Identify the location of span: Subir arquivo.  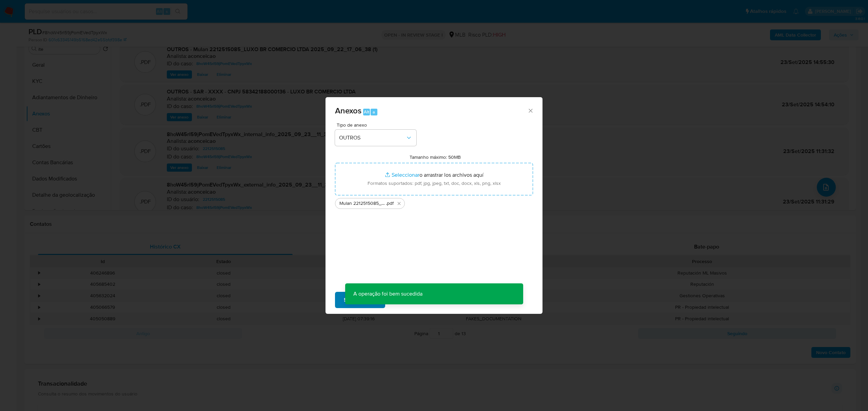
(360, 300).